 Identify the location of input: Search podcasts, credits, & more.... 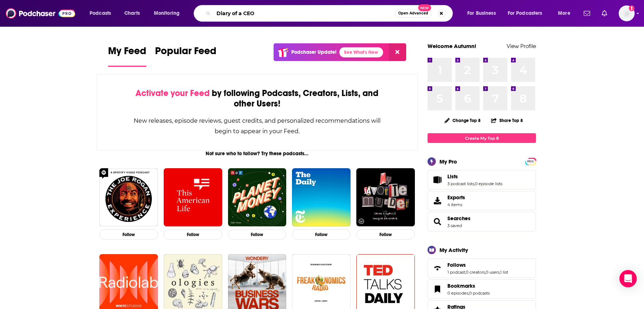
(304, 14).